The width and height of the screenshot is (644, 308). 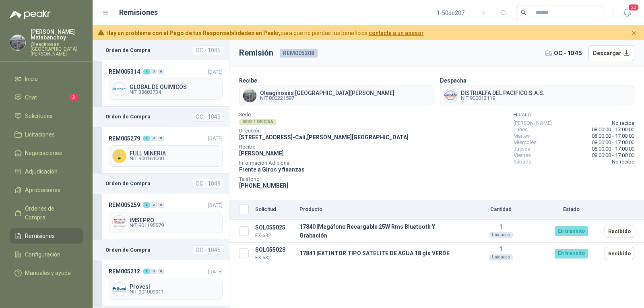 What do you see at coordinates (42, 190) in the screenshot?
I see `span: Aprobaciones` at bounding box center [42, 190].